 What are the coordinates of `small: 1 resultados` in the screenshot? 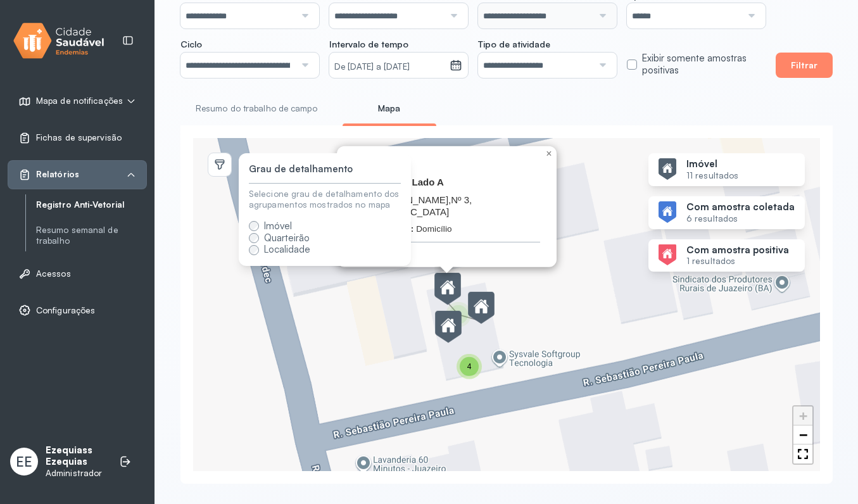 It's located at (737, 261).